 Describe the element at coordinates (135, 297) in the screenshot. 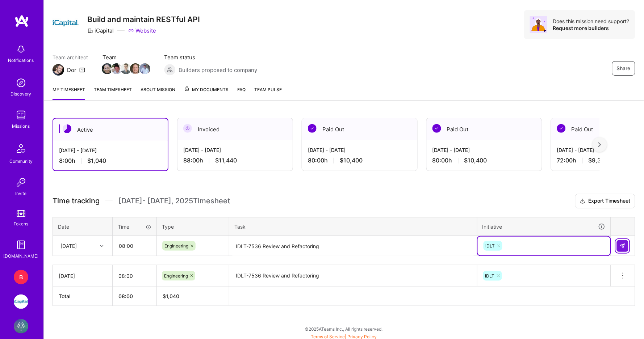

I see `th: 08:00` at that location.